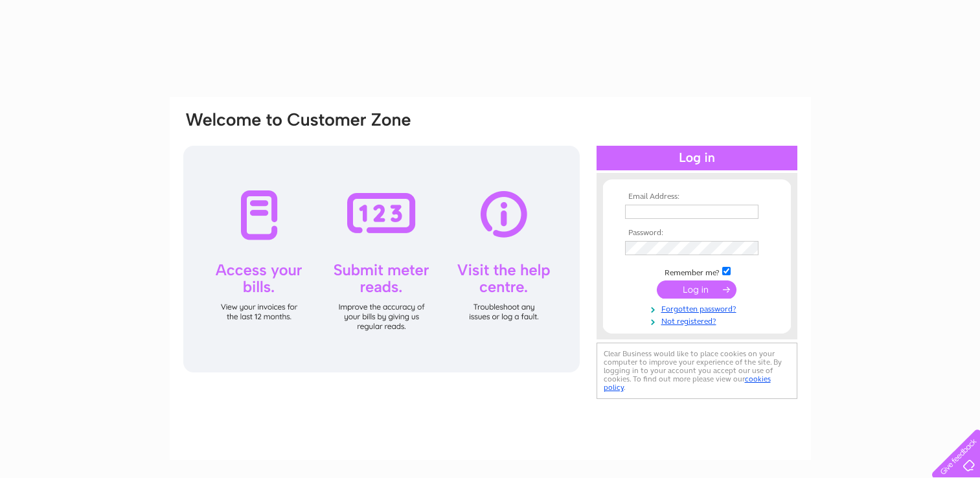 This screenshot has width=980, height=478. I want to click on a: Not registered?, so click(698, 320).